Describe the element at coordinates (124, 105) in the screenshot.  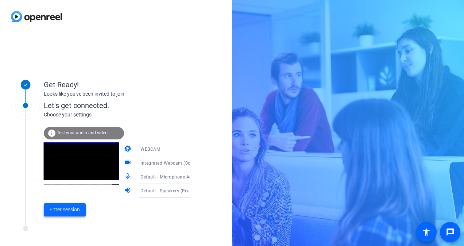
I see `div: Let's get connected.` at that location.